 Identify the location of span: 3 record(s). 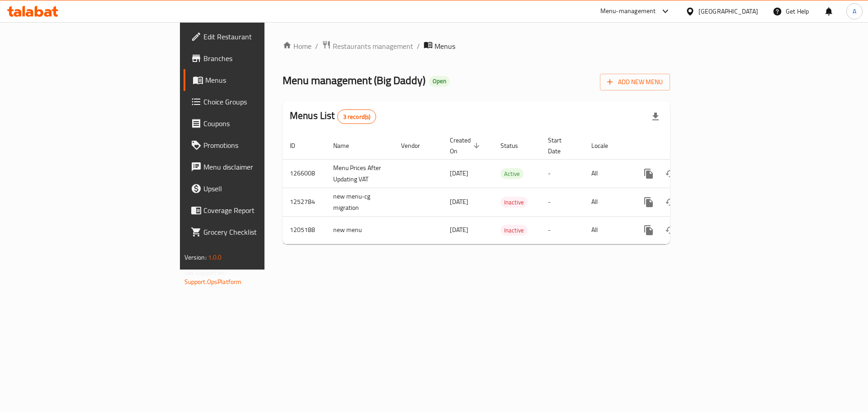
(357, 117).